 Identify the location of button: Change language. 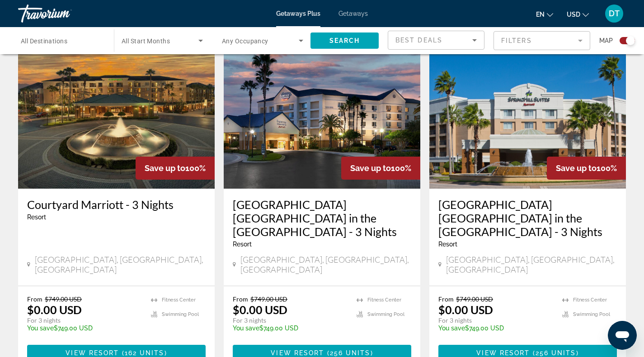
(544, 14).